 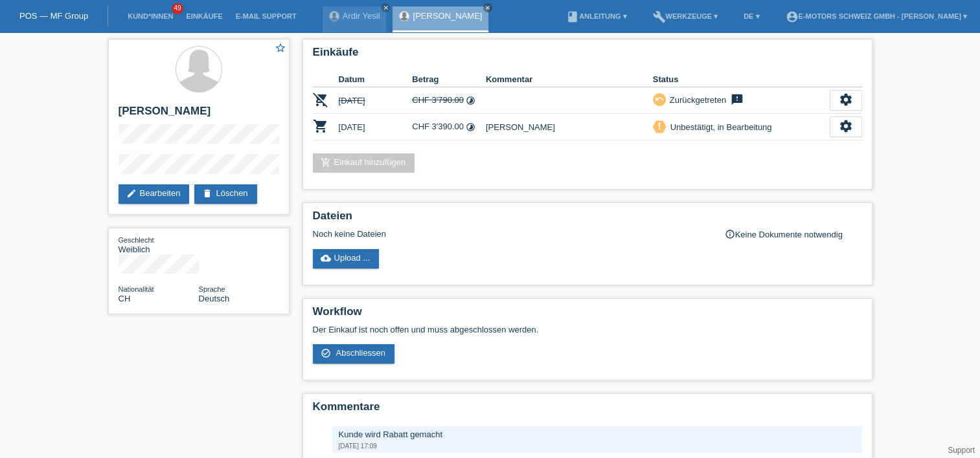 I want to click on i: feedback, so click(x=737, y=99).